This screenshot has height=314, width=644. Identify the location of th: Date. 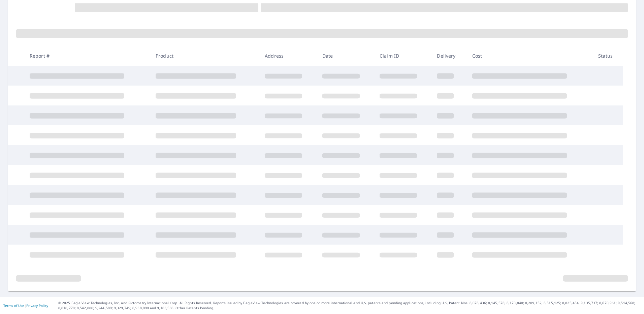
(346, 55).